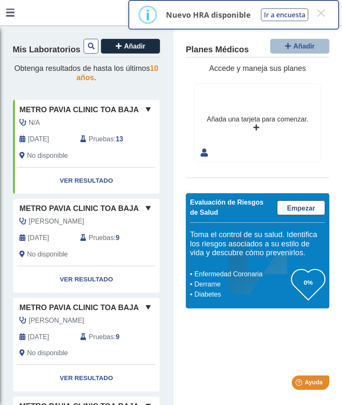 This screenshot has width=342, height=405. Describe the element at coordinates (148, 15) in the screenshot. I see `div: i` at that location.